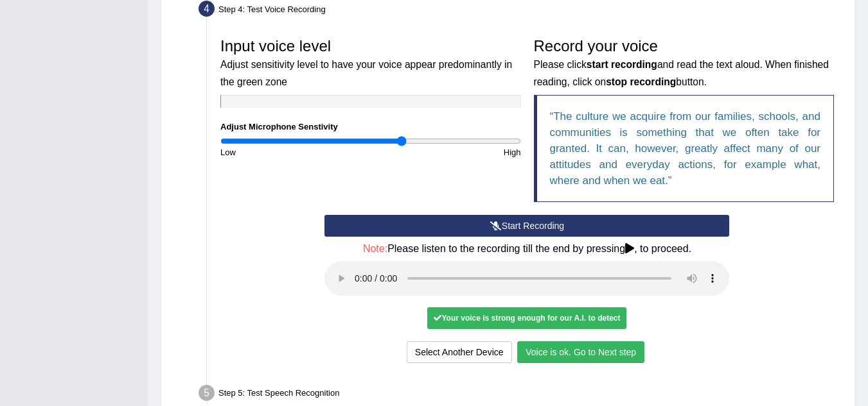 The height and width of the screenshot is (406, 868). Describe the element at coordinates (460, 352) in the screenshot. I see `button: Select Another Device` at that location.